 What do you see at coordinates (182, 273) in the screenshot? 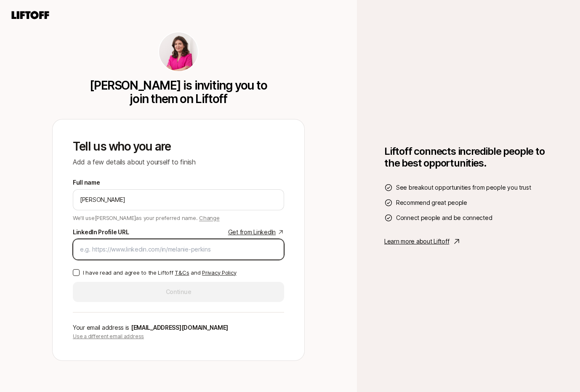
I see `a: T&Cs` at bounding box center [182, 273].